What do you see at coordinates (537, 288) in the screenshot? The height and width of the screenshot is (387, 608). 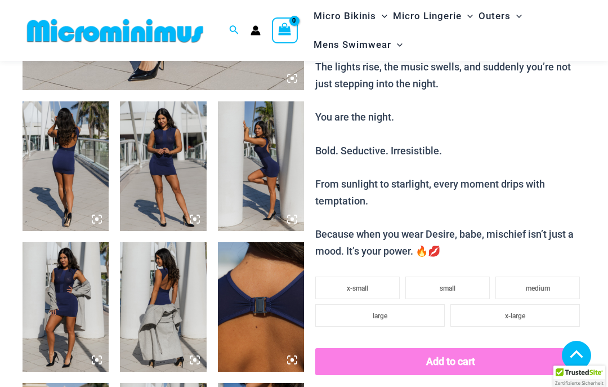 I see `span: medium` at bounding box center [537, 288].